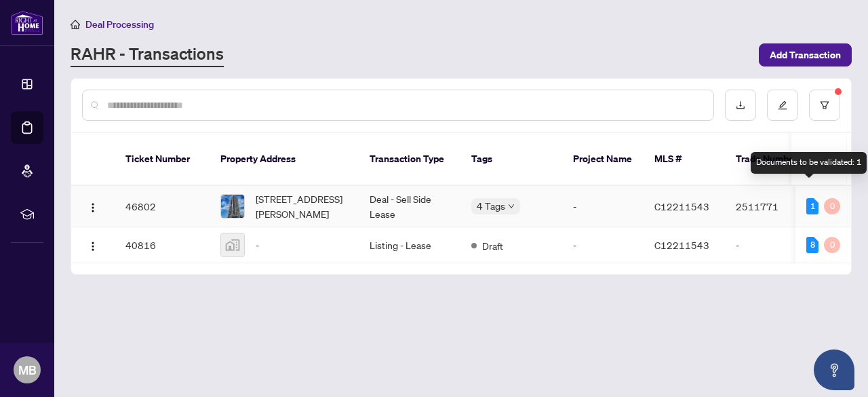  Describe the element at coordinates (511, 206) in the screenshot. I see `span: down` at that location.